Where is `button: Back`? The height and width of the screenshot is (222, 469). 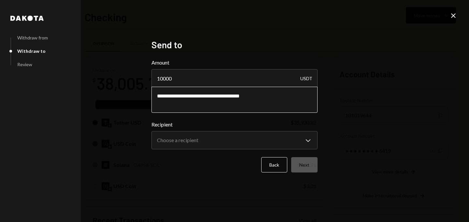 button: Back is located at coordinates (274, 165).